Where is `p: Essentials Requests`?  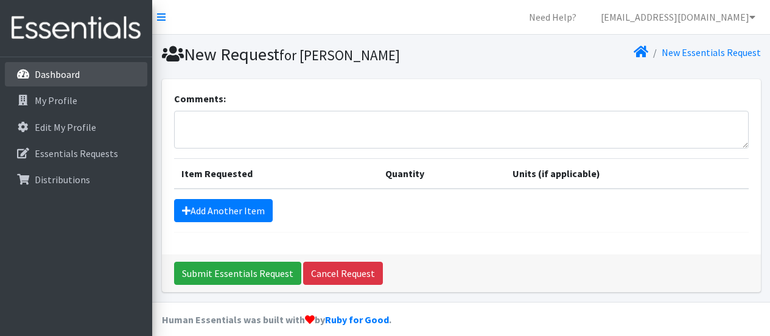 p: Essentials Requests is located at coordinates (76, 153).